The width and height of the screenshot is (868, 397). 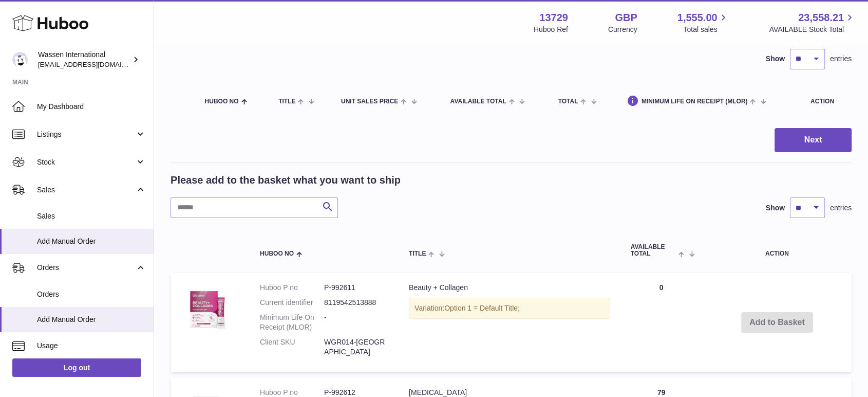 What do you see at coordinates (695, 101) in the screenshot?
I see `span: Minimum Life On Receipt (MLOR)` at bounding box center [695, 101].